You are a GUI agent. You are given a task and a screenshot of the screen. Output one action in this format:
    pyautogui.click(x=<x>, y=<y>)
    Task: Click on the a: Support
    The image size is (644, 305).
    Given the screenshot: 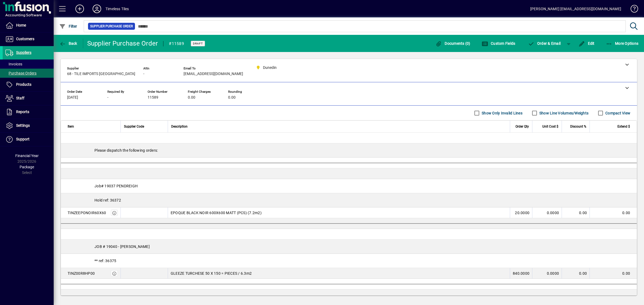 What is the action you would take?
    pyautogui.click(x=28, y=139)
    